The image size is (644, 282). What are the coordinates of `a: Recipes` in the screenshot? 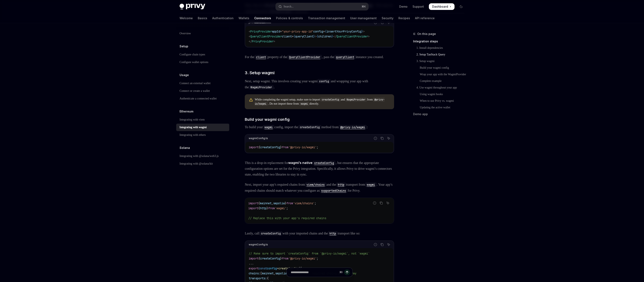 It's located at (404, 18).